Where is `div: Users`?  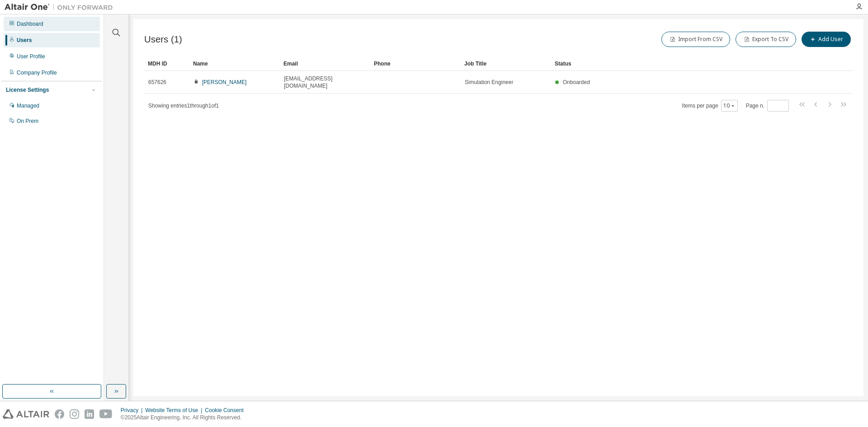 div: Users is located at coordinates (24, 40).